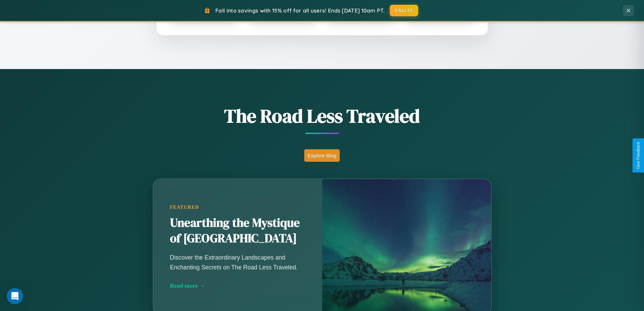 This screenshot has width=644, height=311. What do you see at coordinates (638, 155) in the screenshot?
I see `div: Give Feedback` at bounding box center [638, 155].